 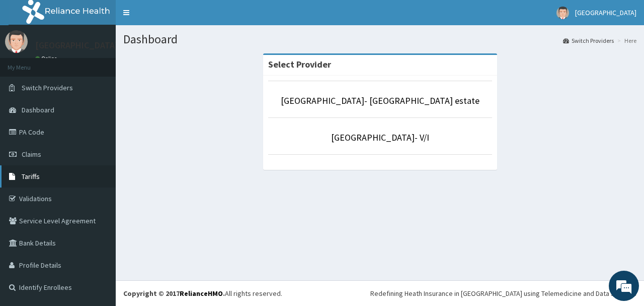 What do you see at coordinates (299, 64) in the screenshot?
I see `strong: Select Provider` at bounding box center [299, 64].